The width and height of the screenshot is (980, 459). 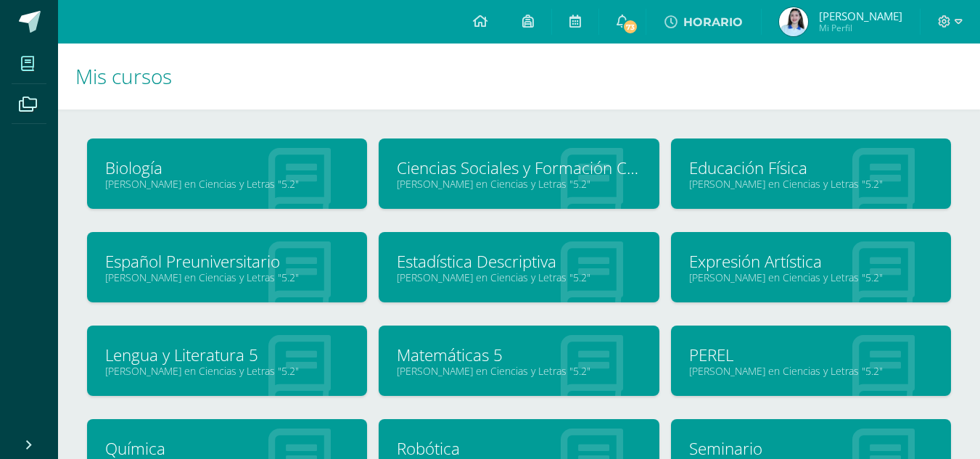 What do you see at coordinates (123, 76) in the screenshot?
I see `span: Mis cursos` at bounding box center [123, 76].